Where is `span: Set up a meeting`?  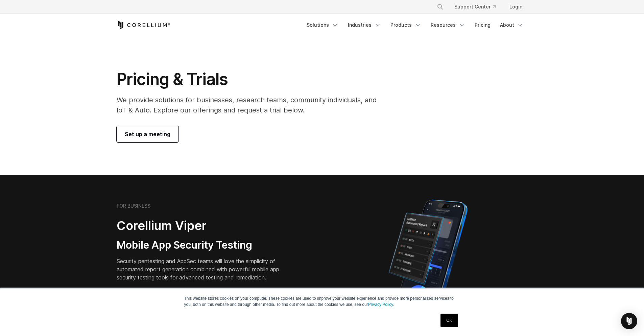 span: Set up a meeting is located at coordinates (147, 134).